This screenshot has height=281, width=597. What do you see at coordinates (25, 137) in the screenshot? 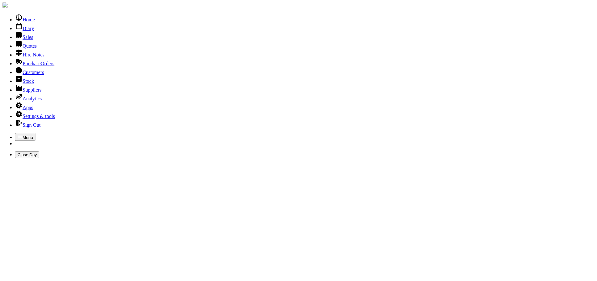
I see `button: Menu` at bounding box center [25, 137].